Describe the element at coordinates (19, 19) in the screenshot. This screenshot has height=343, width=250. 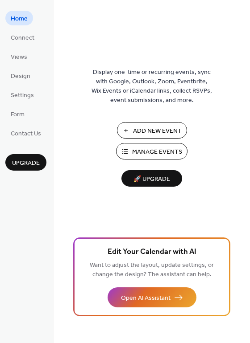
I see `span: Home` at that location.